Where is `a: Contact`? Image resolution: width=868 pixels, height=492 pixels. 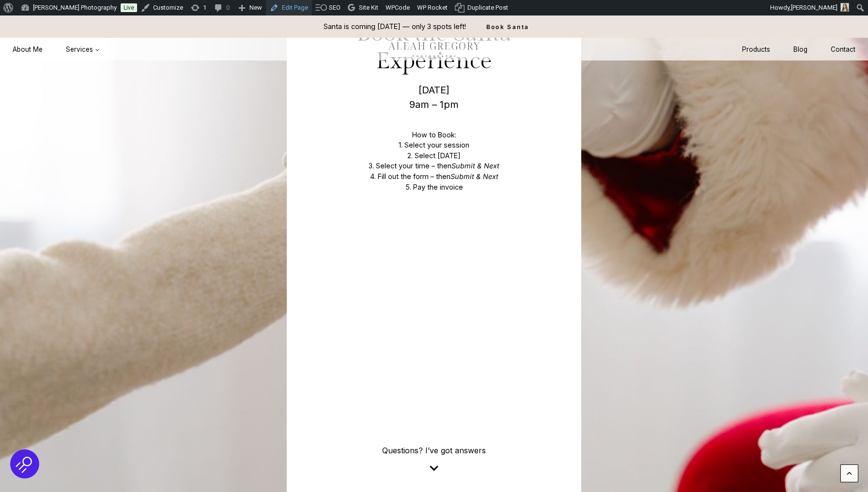 a: Contact is located at coordinates (843, 49).